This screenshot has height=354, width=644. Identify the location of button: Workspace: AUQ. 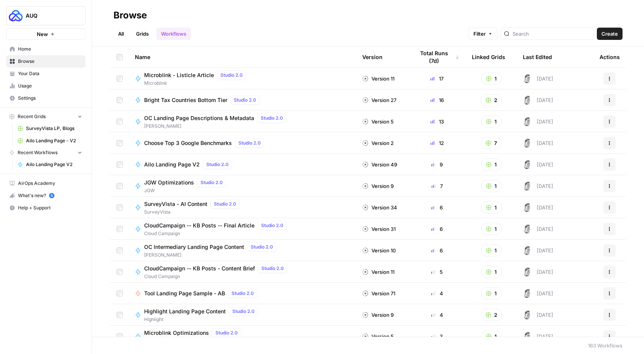
(46, 16).